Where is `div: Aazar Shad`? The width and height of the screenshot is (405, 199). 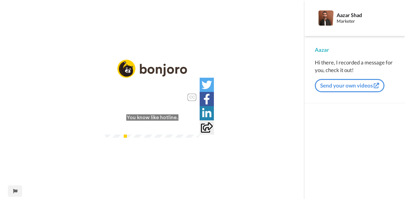 div: Aazar Shad is located at coordinates (365, 15).